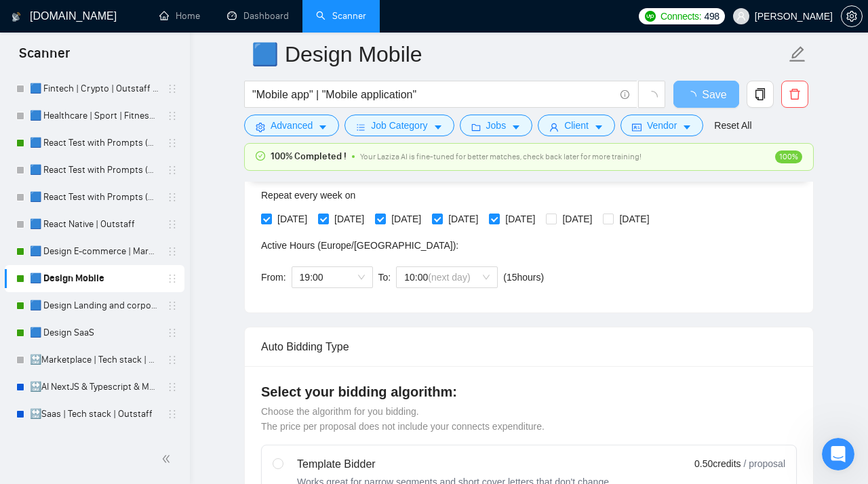  I want to click on span: ( 15 hours), so click(524, 277).